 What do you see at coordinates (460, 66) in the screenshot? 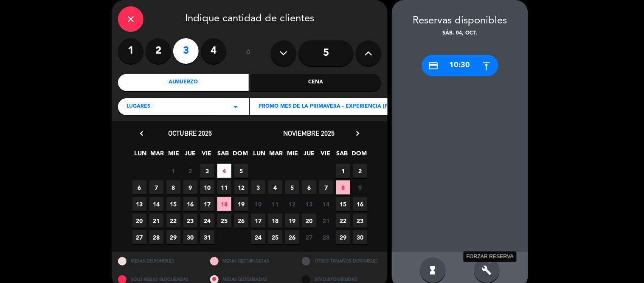
I see `div: 10:30` at bounding box center [460, 66].